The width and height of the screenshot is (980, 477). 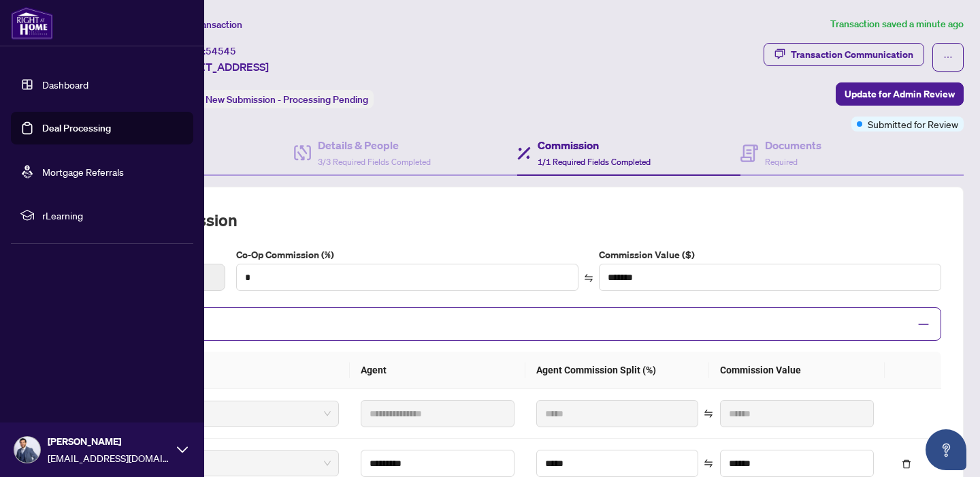 What do you see at coordinates (517, 324) in the screenshot?
I see `div: Split Commission` at bounding box center [517, 324].